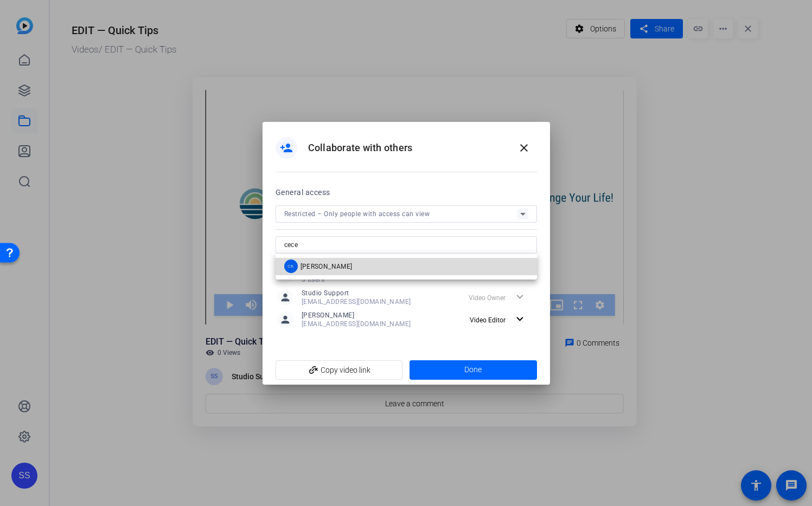 The height and width of the screenshot is (506, 812). What do you see at coordinates (360, 148) in the screenshot?
I see `h1: Collaborate with others` at bounding box center [360, 148].